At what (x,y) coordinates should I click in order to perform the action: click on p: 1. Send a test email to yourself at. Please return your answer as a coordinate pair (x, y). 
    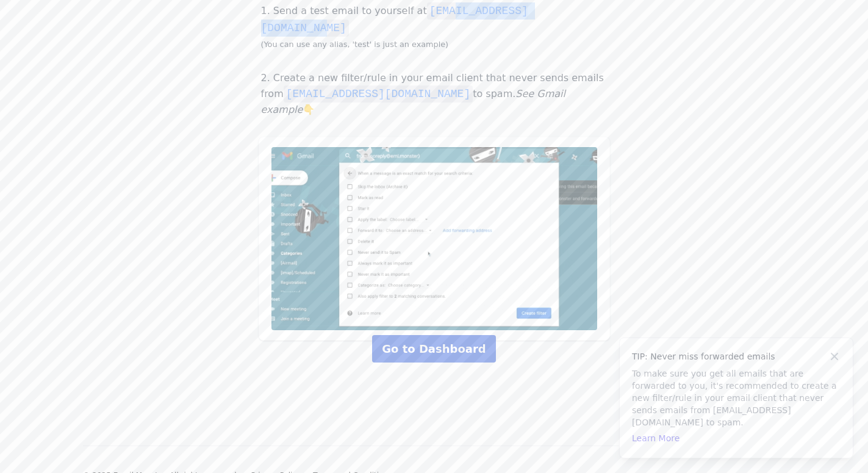
    Looking at the image, I should click on (435, 27).